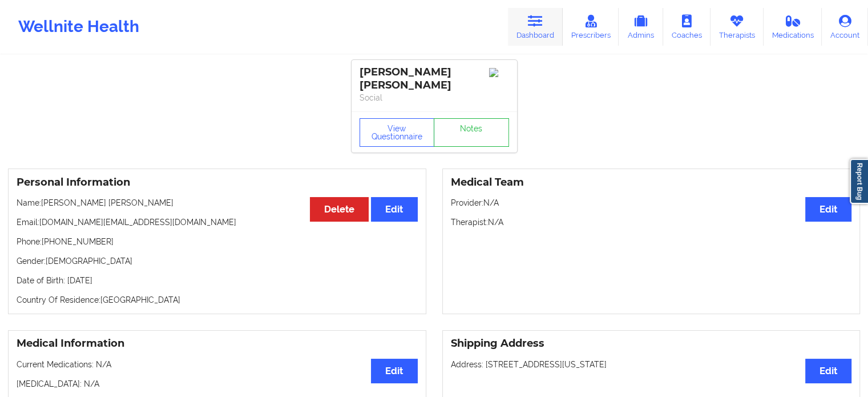 This screenshot has height=397, width=868. Describe the element at coordinates (435, 98) in the screenshot. I see `p: Social` at that location.